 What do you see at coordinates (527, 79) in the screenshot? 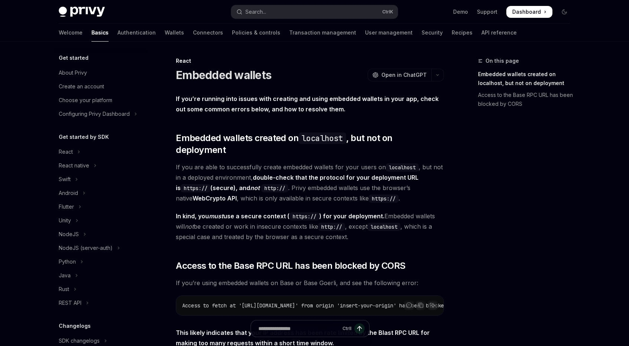
I see `a: Embedded wallets created on localhost, but not on deployment` at bounding box center [527, 79].